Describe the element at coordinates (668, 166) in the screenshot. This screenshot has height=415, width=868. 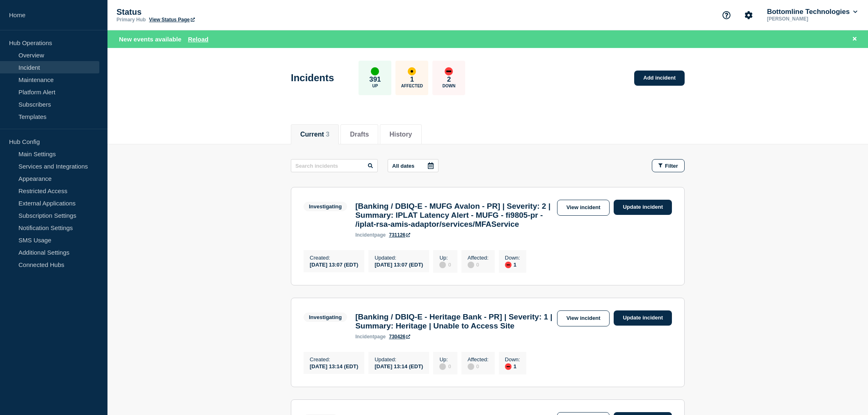
I see `button: Filter` at that location.